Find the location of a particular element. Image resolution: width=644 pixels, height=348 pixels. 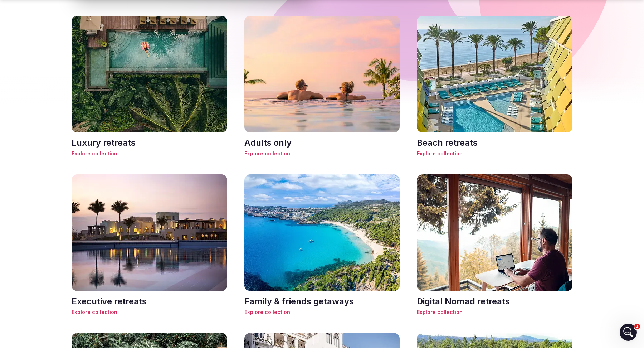

img: Digital Nomad retreats is located at coordinates (495, 233).